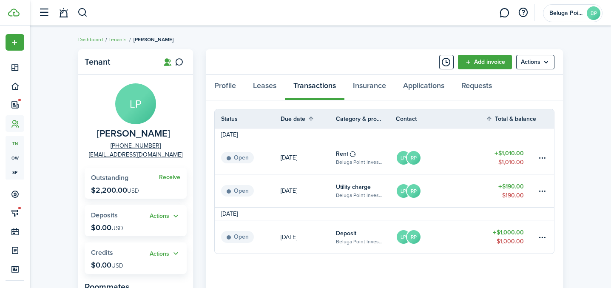 Image resolution: width=611 pixels, height=288 pixels. I want to click on span: Luis Peña, so click(134, 134).